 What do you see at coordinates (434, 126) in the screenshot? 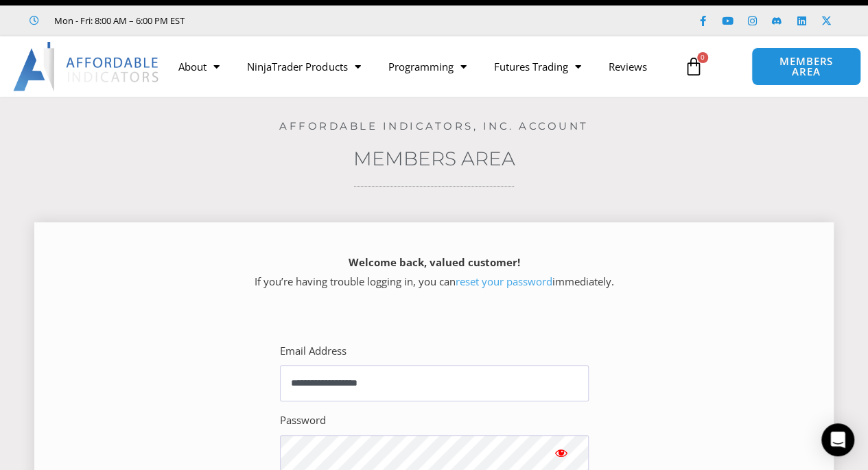
I see `a: Affordable Indicators, Inc. Account` at bounding box center [434, 126].